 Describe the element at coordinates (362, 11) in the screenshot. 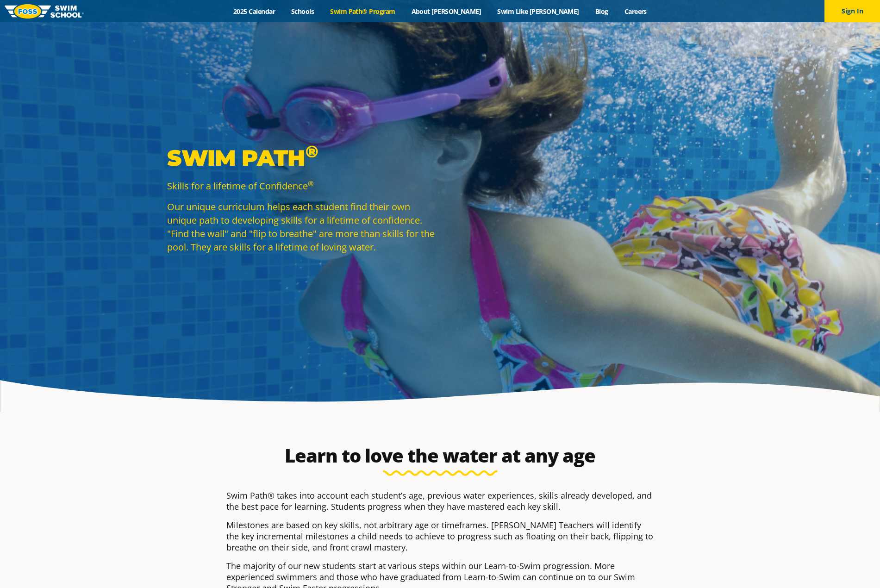

I see `a: Swim Path® Program` at that location.